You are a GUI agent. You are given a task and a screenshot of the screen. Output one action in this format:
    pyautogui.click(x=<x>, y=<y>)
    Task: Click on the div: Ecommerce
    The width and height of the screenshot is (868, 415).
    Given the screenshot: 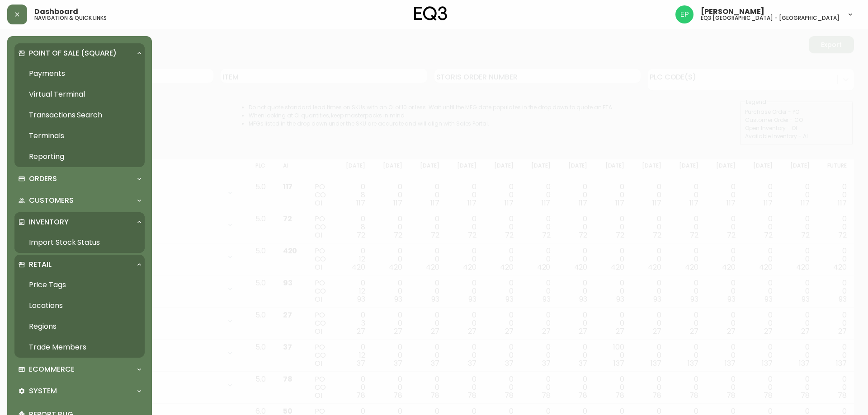 What is the action you would take?
    pyautogui.click(x=79, y=369)
    